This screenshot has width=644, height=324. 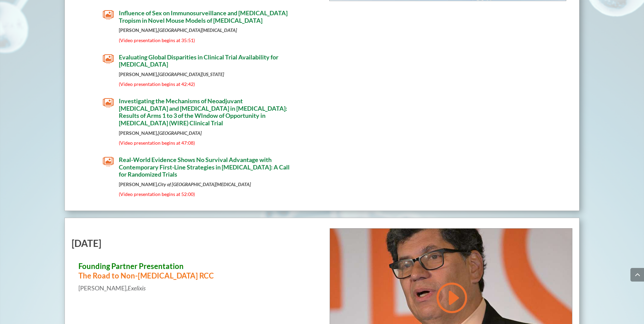 I want to click on span: Founding Partner Presentation, so click(x=131, y=266).